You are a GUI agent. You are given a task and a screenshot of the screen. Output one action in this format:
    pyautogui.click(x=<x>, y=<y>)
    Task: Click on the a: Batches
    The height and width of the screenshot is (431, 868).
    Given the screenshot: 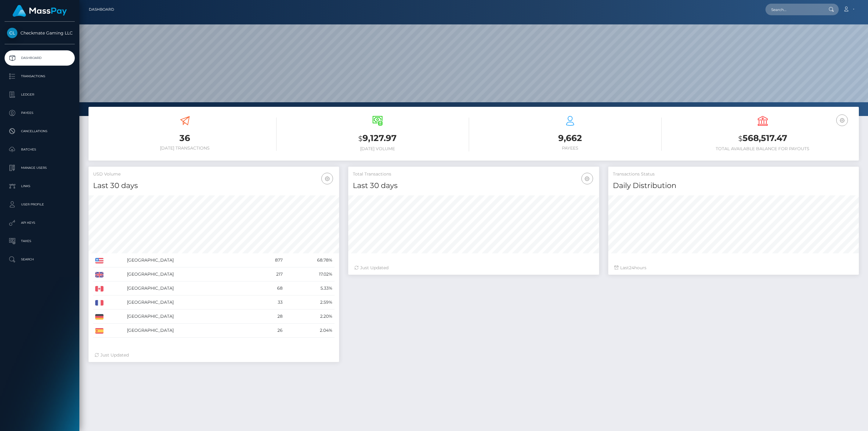 What is the action you would take?
    pyautogui.click(x=39, y=149)
    